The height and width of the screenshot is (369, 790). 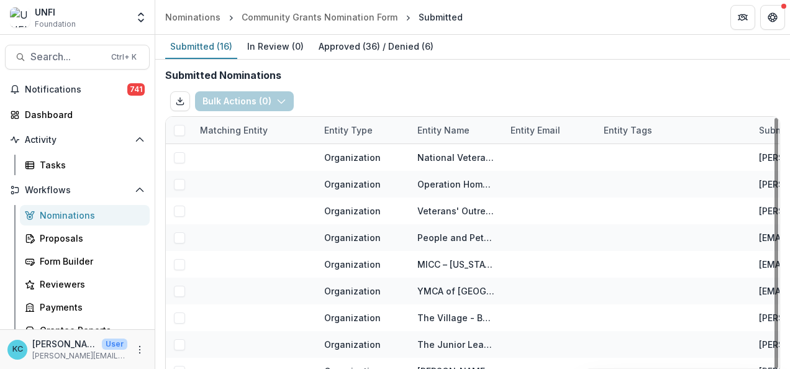 What do you see at coordinates (743, 17) in the screenshot?
I see `button: Partners` at bounding box center [743, 17].